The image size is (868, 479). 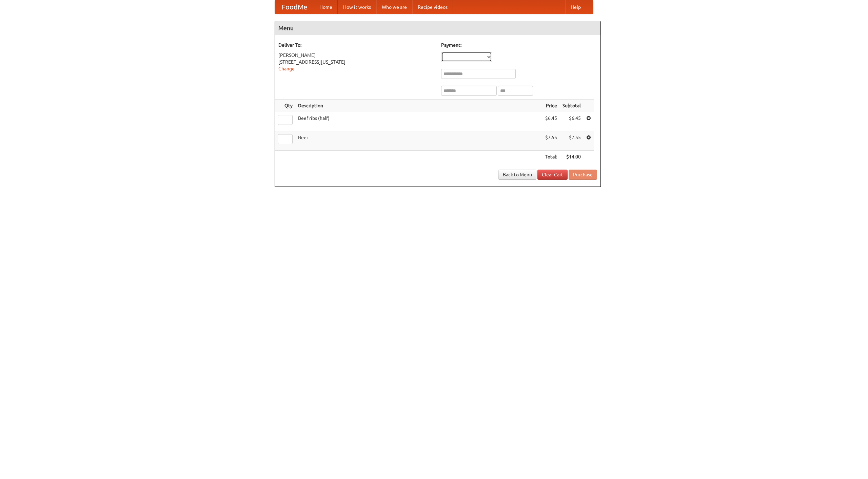 What do you see at coordinates (419, 141) in the screenshot?
I see `td: Beer` at bounding box center [419, 141].